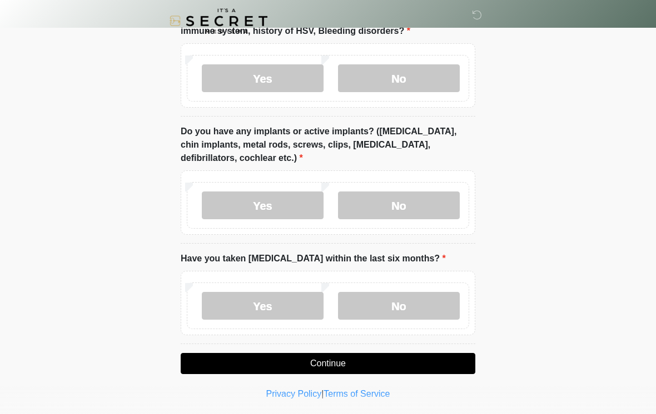  Describe the element at coordinates (294, 394) in the screenshot. I see `a: Privacy Policy` at that location.